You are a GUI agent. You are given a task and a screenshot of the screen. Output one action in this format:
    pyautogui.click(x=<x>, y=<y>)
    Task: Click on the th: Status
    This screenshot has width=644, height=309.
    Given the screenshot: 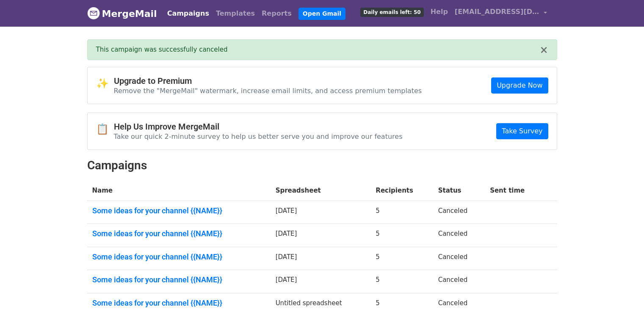 What is the action you would take?
    pyautogui.click(x=459, y=190)
    